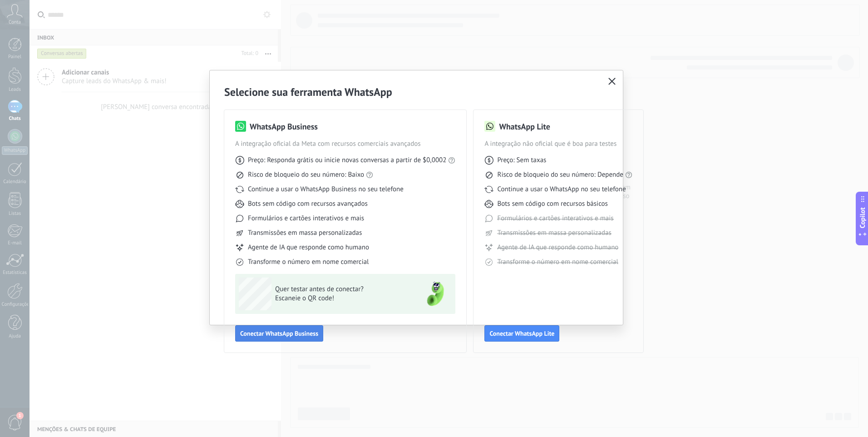 The image size is (868, 437). I want to click on span: Continue a usar o WhatsApp no seu telefone, so click(561, 189).